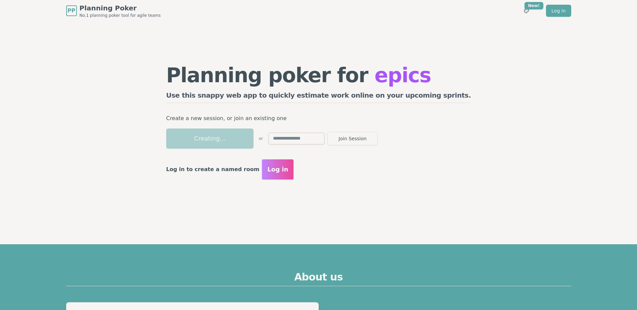 This screenshot has height=310, width=637. I want to click on span: or, so click(261, 139).